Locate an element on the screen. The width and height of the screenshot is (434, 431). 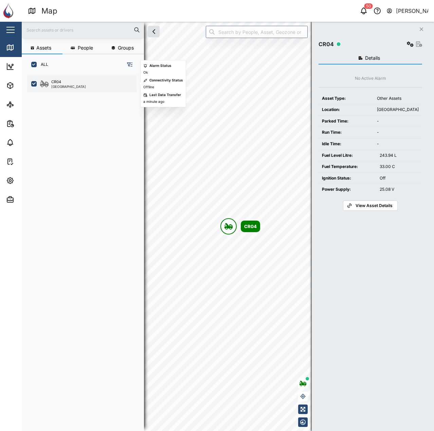
div: No Active Alarm is located at coordinates (370, 78).